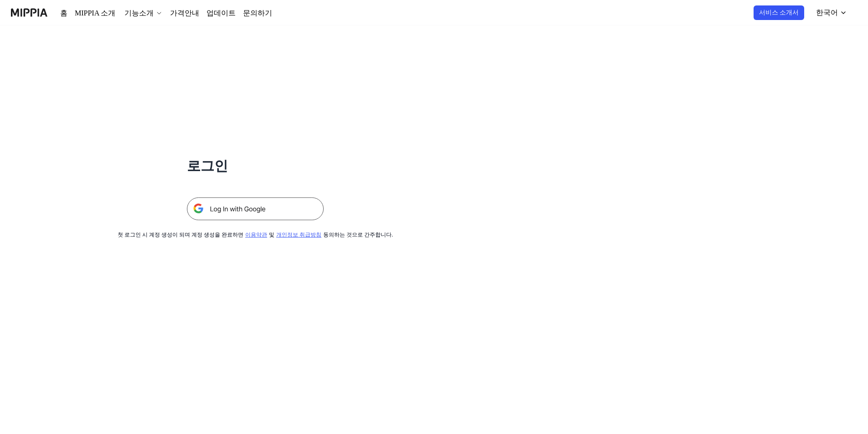 This screenshot has height=434, width=868. Describe the element at coordinates (258, 13) in the screenshot. I see `a: 문의하기` at that location.